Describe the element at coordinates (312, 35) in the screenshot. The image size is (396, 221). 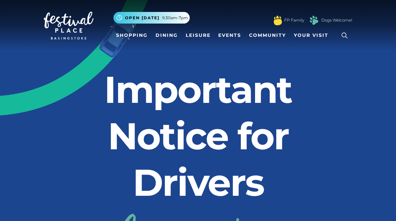
I see `a: Your Visit` at that location.